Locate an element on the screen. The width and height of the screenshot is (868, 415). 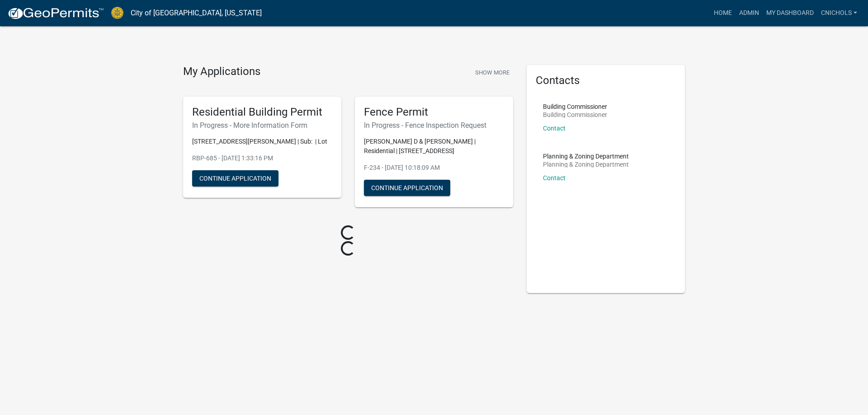
img: City of Jeffersonville, Indiana is located at coordinates (118, 13).